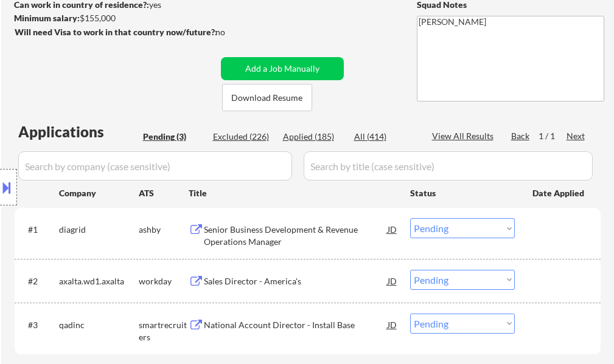 The height and width of the screenshot is (364, 614). I want to click on button: Download Resume, so click(268, 98).